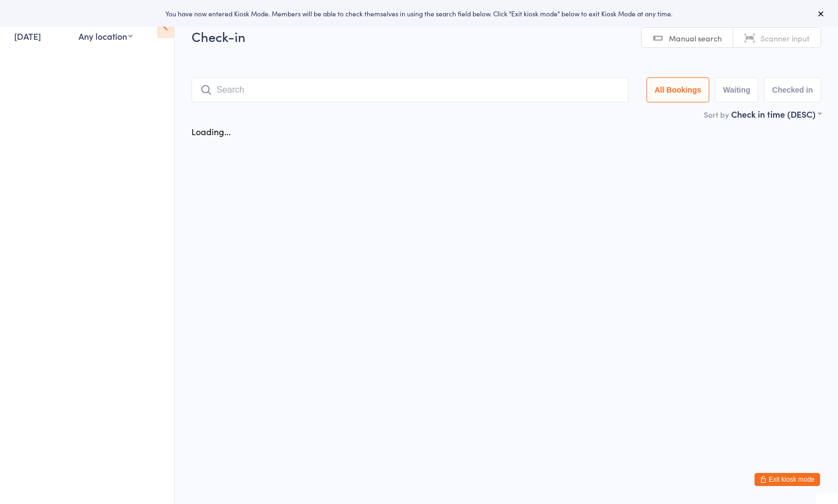 The height and width of the screenshot is (504, 838). What do you see at coordinates (785, 38) in the screenshot?
I see `span: Scanner input` at bounding box center [785, 38].